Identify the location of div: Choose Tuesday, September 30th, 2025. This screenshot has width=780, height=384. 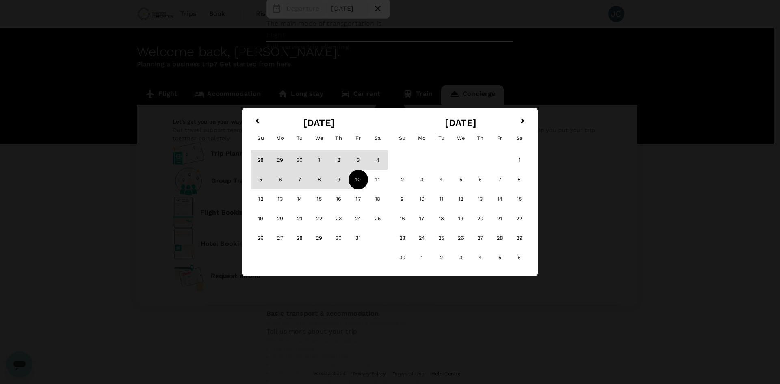
(300, 160).